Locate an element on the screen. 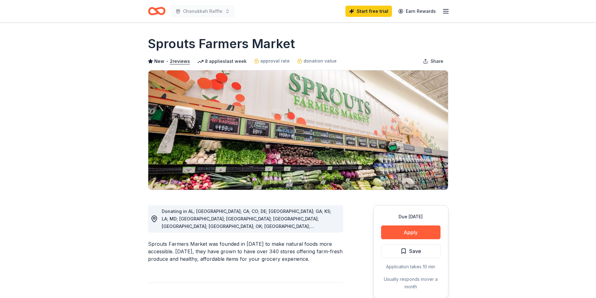 The width and height of the screenshot is (596, 298). button: Apply is located at coordinates (411, 233).